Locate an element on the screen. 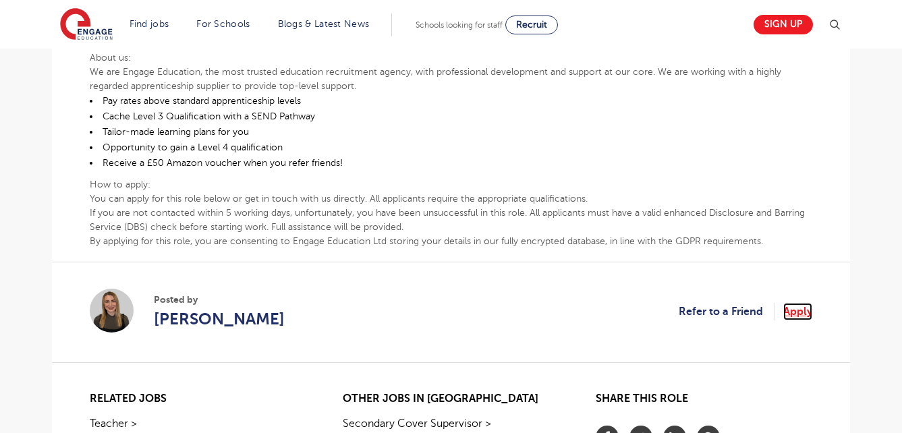 The width and height of the screenshot is (902, 433). p: You can apply for this role below or get in touch with us directly. All applicants require the ap... is located at coordinates (451, 198).